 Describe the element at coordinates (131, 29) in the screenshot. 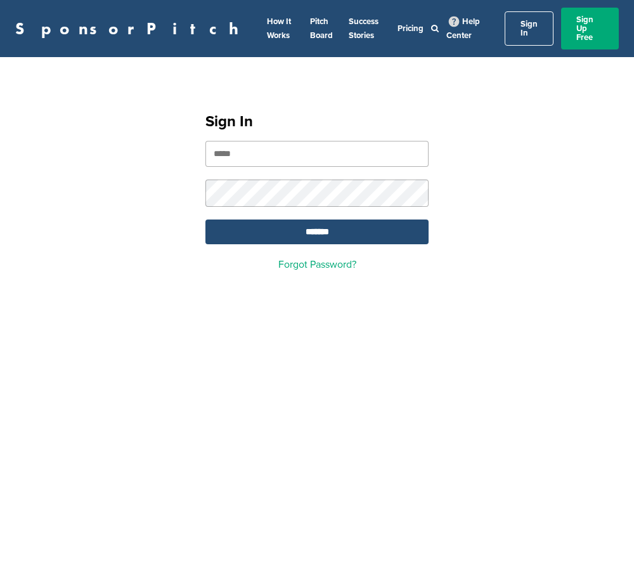

I see `a: SponsorPitch` at that location.